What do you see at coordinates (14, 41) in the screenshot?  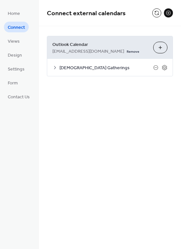 I see `a: Views` at bounding box center [14, 41].